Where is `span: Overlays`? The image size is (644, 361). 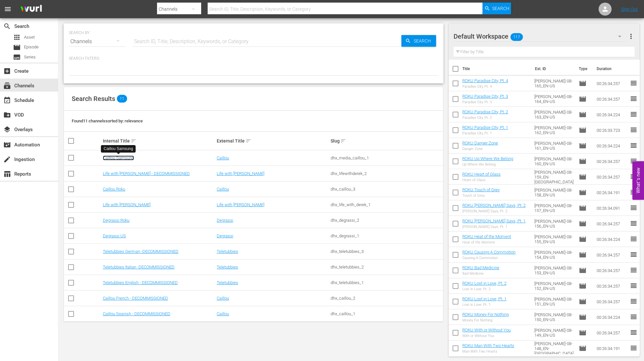 span: Overlays is located at coordinates (7, 129).